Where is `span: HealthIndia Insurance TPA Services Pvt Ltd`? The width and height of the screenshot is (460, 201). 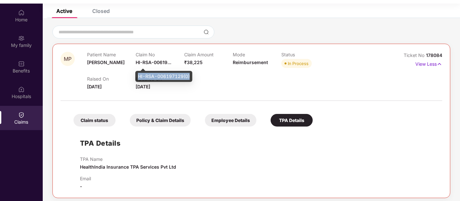 span: HealthIndia Insurance TPA Services Pvt Ltd is located at coordinates (128, 167).